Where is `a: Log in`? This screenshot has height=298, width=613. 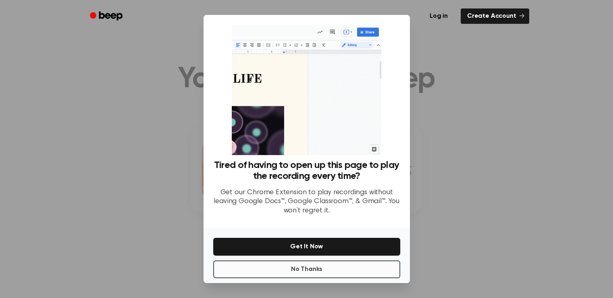
a: Log in is located at coordinates (439, 16).